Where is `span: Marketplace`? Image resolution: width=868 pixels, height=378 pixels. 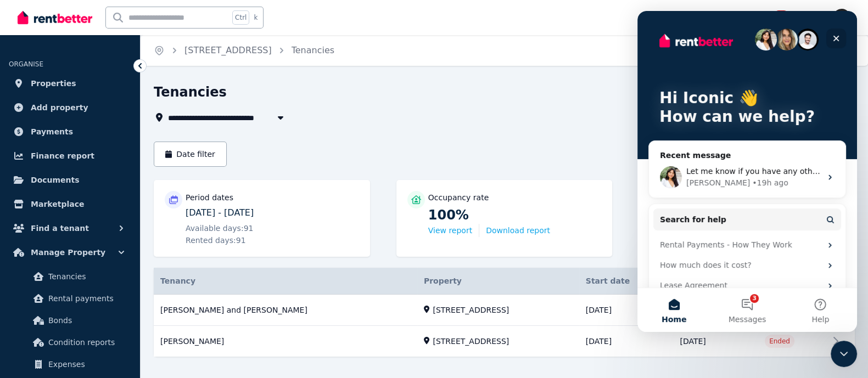
span: Marketplace is located at coordinates (57, 204).